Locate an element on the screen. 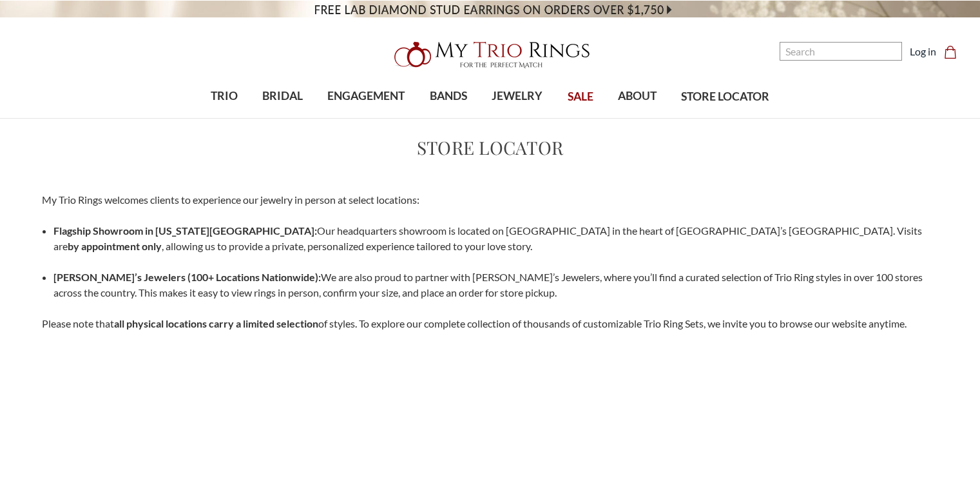 The image size is (980, 501). svg: cart.cart_preview is located at coordinates (950, 53).